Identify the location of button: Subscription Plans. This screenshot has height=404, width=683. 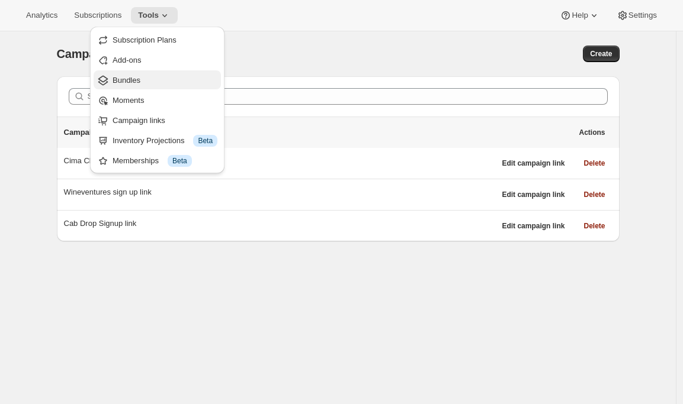
(157, 40).